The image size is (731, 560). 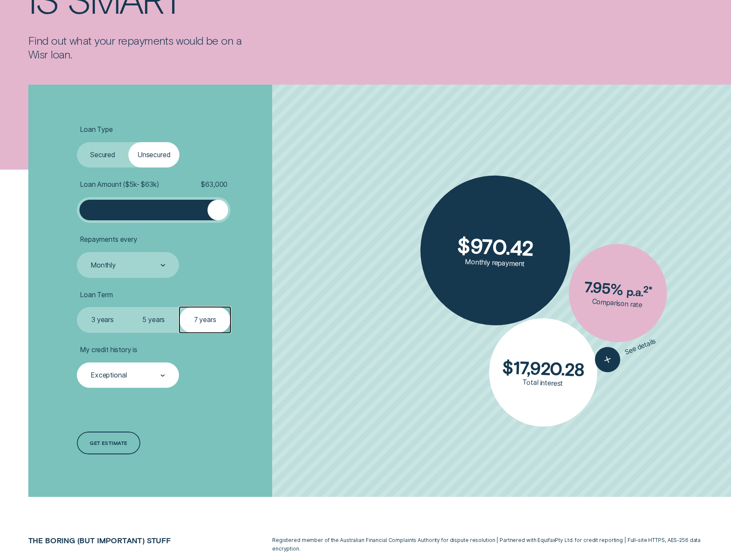 What do you see at coordinates (109, 375) in the screenshot?
I see `div: Exceptional` at bounding box center [109, 375].